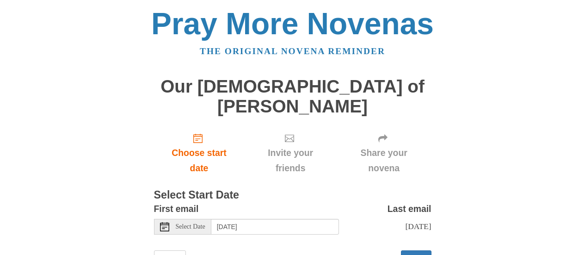 The width and height of the screenshot is (585, 255). I want to click on span: Share your novena, so click(384, 161).